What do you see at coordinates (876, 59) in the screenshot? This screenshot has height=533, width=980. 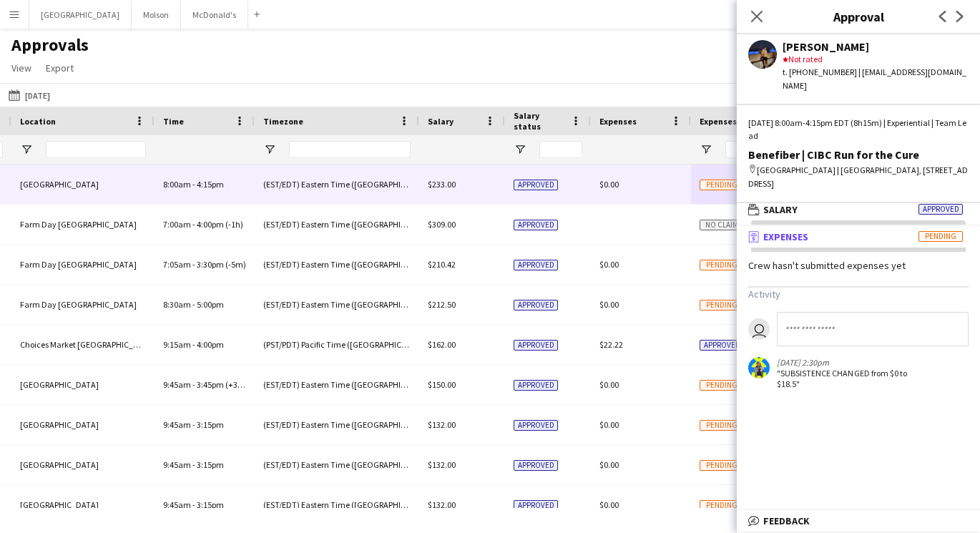 I see `div: Not rated` at bounding box center [876, 59].